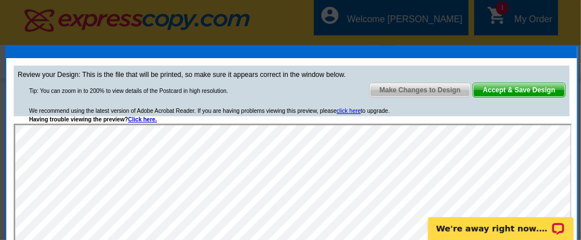 The width and height of the screenshot is (581, 240). Describe the element at coordinates (292, 91) in the screenshot. I see `div: Review your Design: This is the file that will be printed, so make sure it appears correct in the...` at that location.